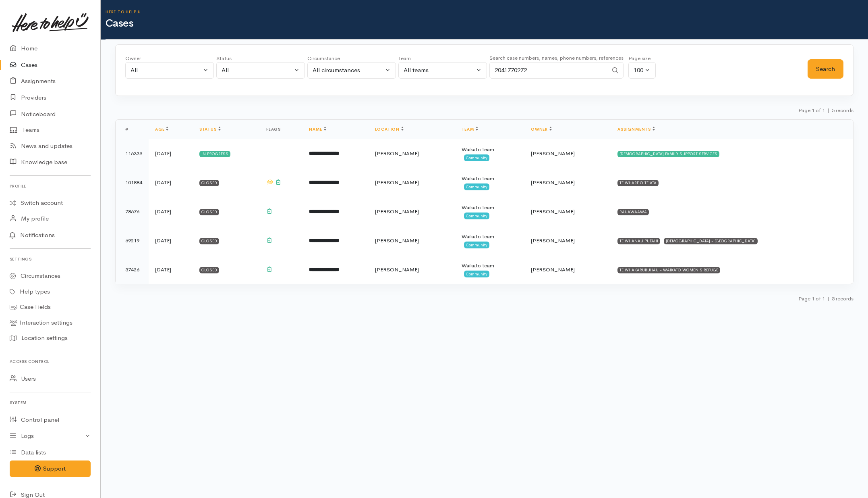 The height and width of the screenshot is (498, 868). Describe the element at coordinates (557, 58) in the screenshot. I see `small: Search case numbers, names, phone numbers, references` at that location.